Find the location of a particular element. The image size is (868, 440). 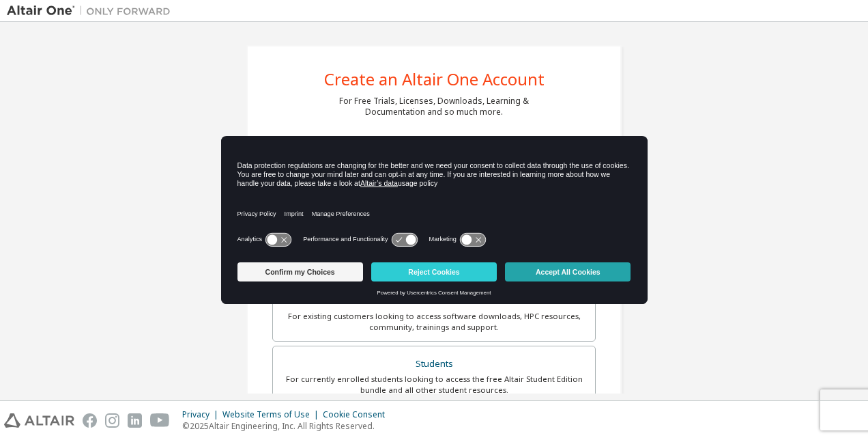

img: youtube.svg is located at coordinates (160, 420).